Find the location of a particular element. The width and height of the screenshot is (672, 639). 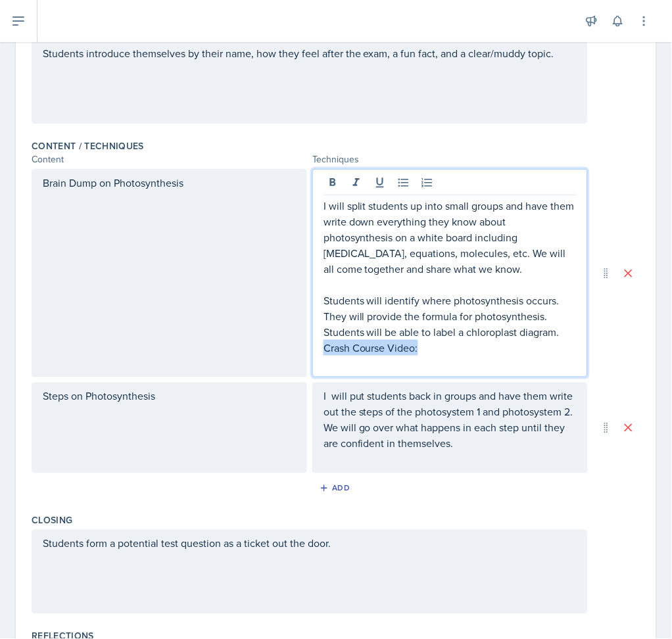

p: Students will identify where photosynthesis occurs. They will provide the formula for photosynthe... is located at coordinates (450, 324).